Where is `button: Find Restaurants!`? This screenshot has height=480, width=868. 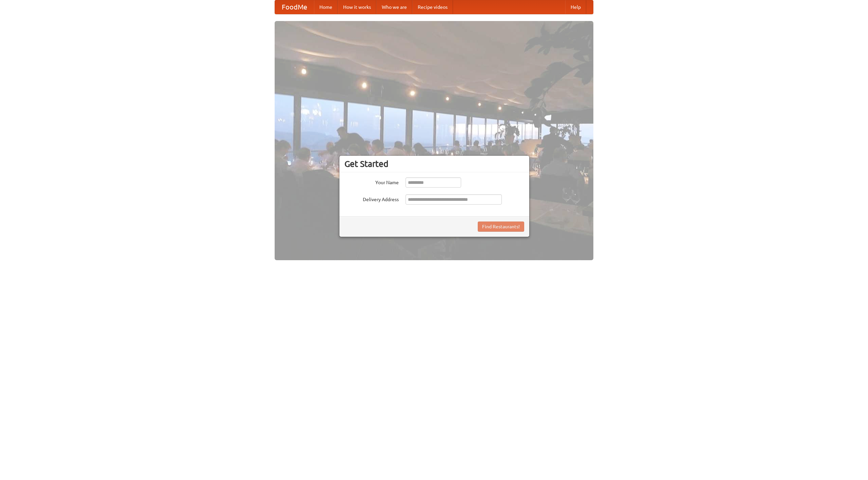
button: Find Restaurants! is located at coordinates (501, 226).